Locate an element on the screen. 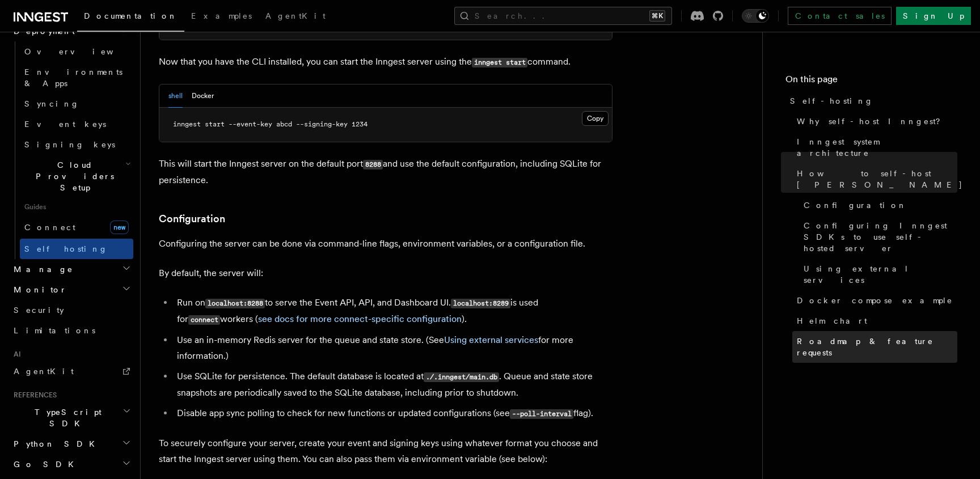  code: 8288 is located at coordinates (373, 164).